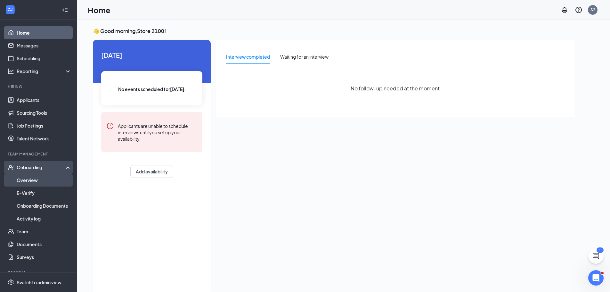 This screenshot has width=610, height=292. What do you see at coordinates (600, 250) in the screenshot?
I see `div: 11` at bounding box center [600, 250].